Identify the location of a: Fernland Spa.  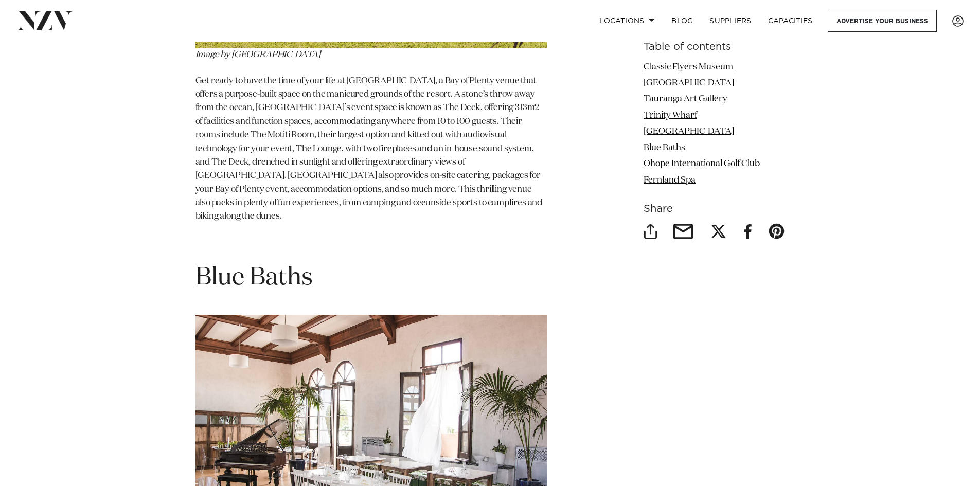
(670, 180).